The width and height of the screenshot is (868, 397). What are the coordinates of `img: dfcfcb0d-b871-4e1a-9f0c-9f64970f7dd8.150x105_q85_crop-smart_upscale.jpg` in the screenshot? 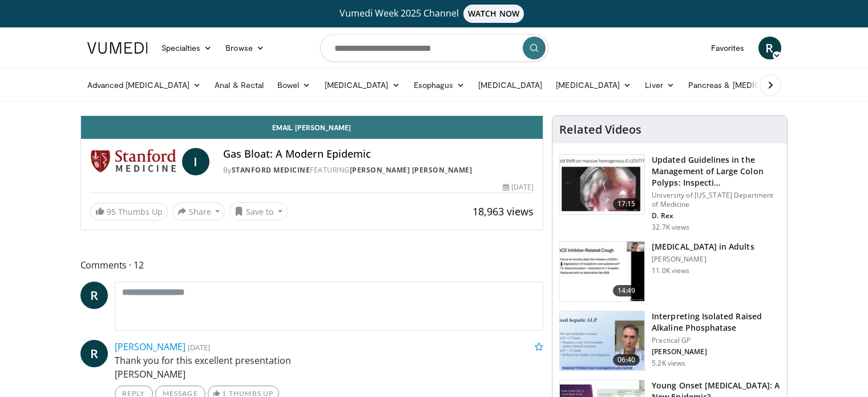 It's located at (602, 185).